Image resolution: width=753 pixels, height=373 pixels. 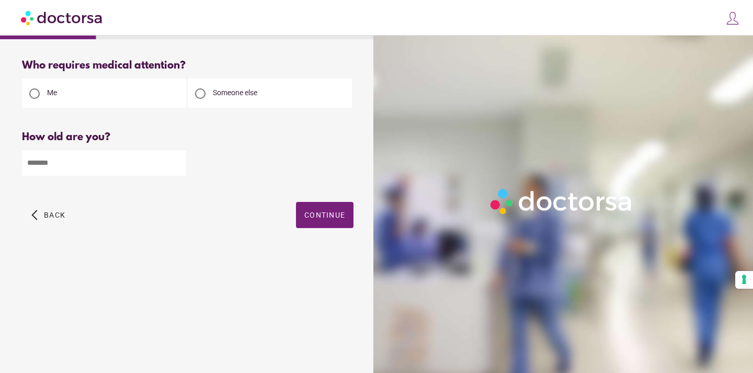 I want to click on img: Logo-Doctorsa-trans-White-partial-flat.png, so click(x=562, y=201).